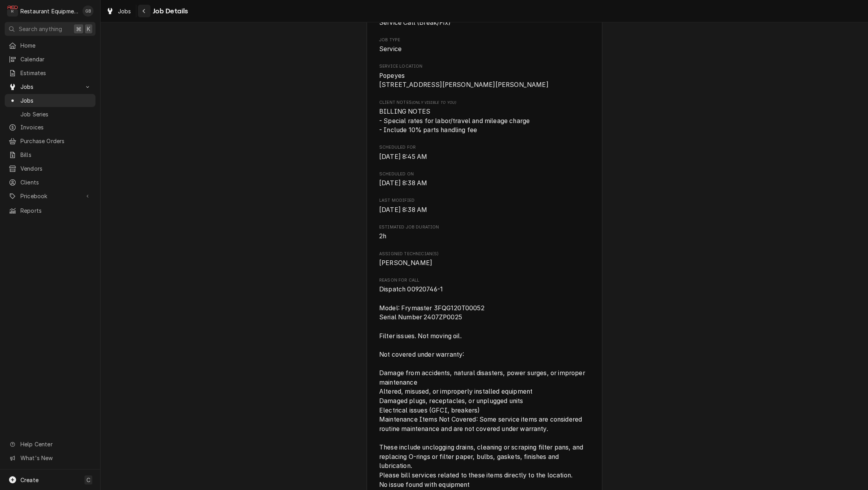 This screenshot has width=868, height=490. I want to click on span: Reports, so click(56, 211).